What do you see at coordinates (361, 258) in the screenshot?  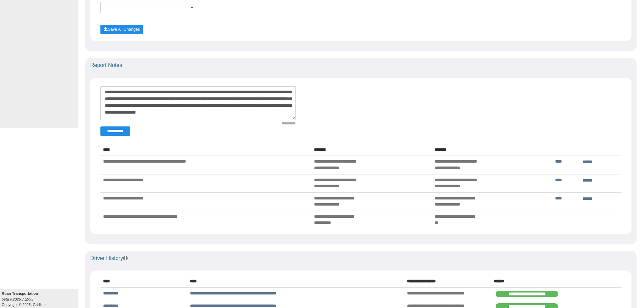 I see `div: Driver History` at bounding box center [361, 258].